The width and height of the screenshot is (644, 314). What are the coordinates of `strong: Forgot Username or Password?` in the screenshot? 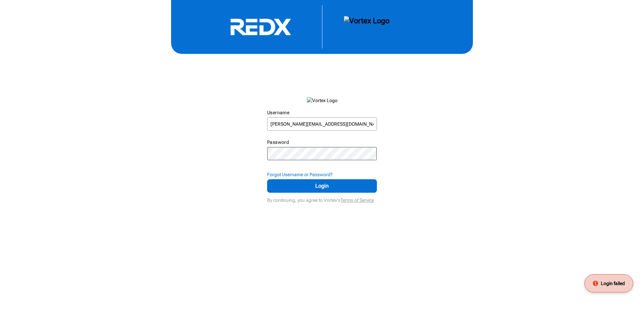 It's located at (300, 175).